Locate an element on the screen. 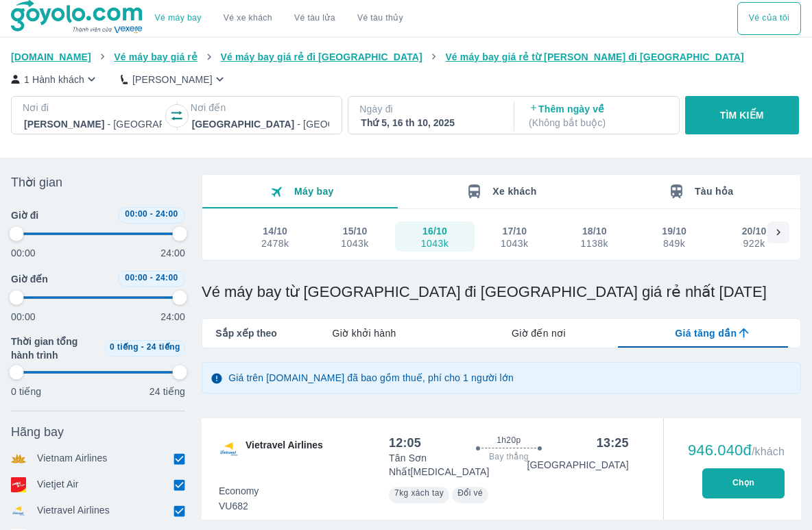 This screenshot has height=530, width=812. span: Hãng bay is located at coordinates (37, 432).